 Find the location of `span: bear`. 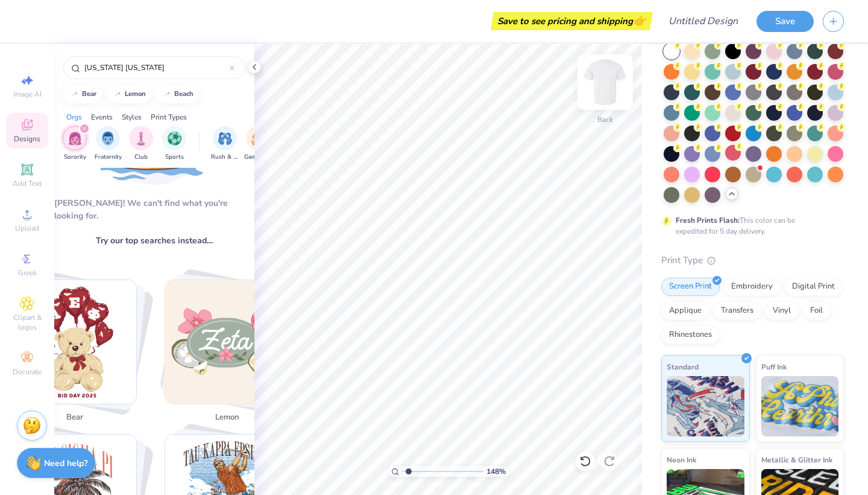

span: bear is located at coordinates (74, 418).